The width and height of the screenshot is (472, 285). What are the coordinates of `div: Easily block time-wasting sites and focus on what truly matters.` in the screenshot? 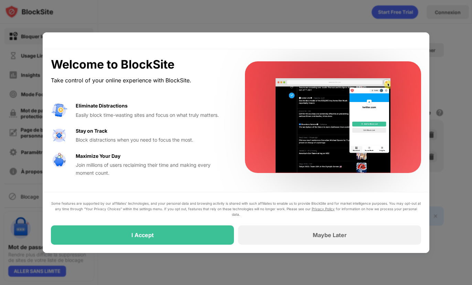 It's located at (152, 115).